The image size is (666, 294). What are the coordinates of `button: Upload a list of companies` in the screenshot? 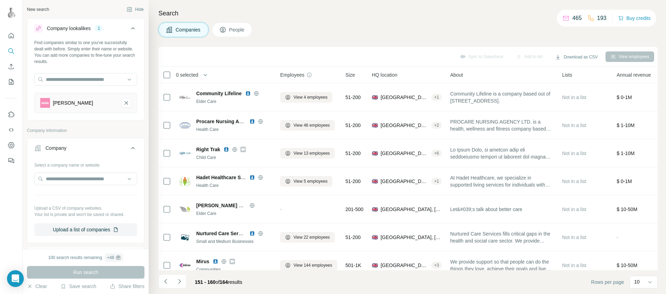 It's located at (86, 230).